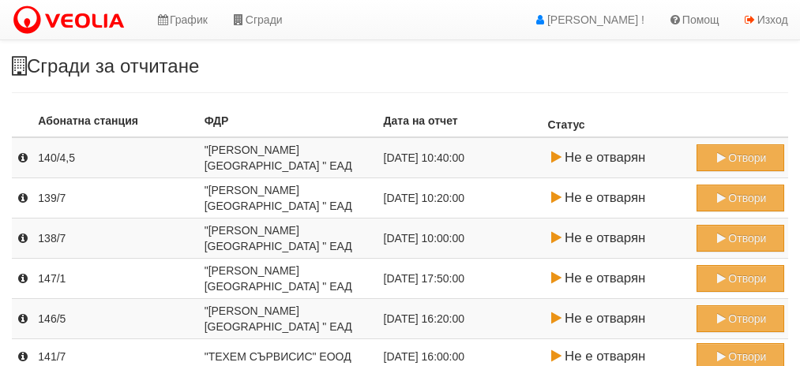  What do you see at coordinates (400, 66) in the screenshot?
I see `h3: Сгради за отчитане` at bounding box center [400, 66].